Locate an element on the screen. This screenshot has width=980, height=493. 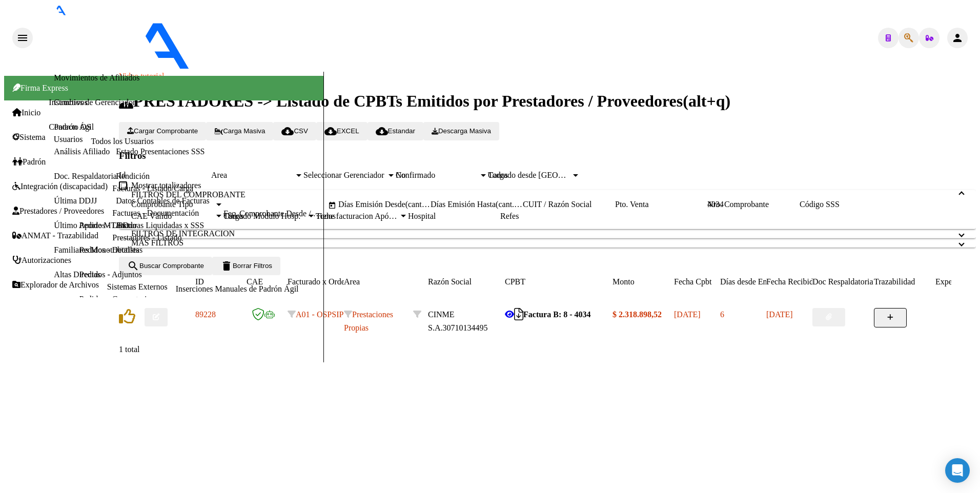
span: Facturado x Orden De is located at coordinates (324, 281).